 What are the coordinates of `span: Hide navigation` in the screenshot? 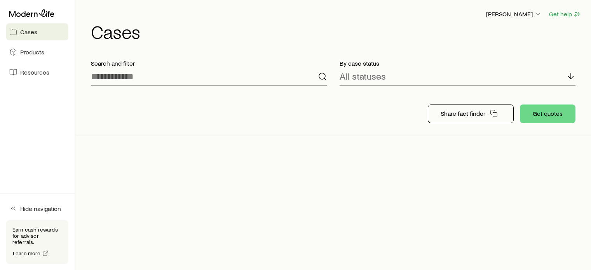 It's located at (40, 209).